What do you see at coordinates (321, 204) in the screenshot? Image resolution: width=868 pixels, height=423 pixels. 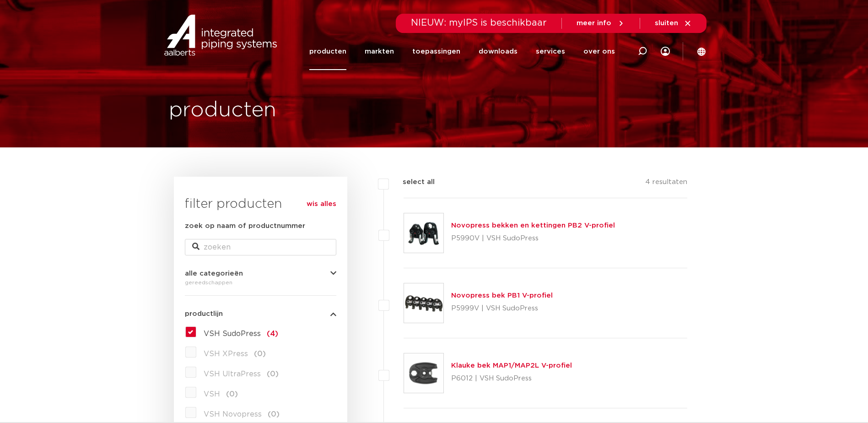 I see `a: wis alles` at bounding box center [321, 204].